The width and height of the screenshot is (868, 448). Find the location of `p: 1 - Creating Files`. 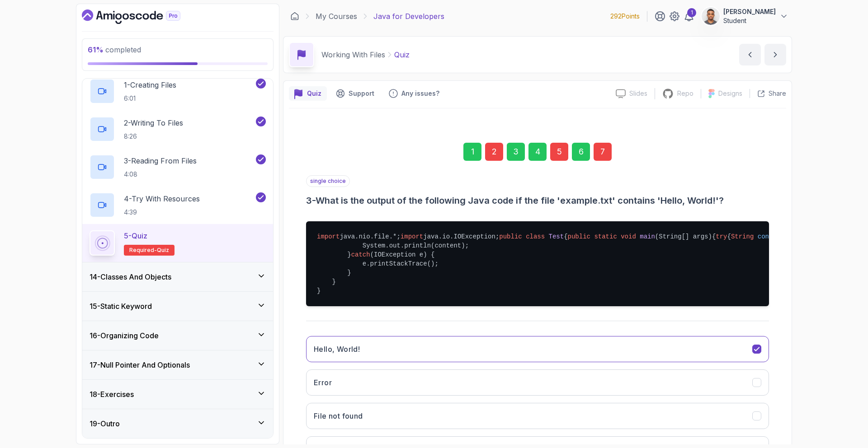

p: 1 - Creating Files is located at coordinates (150, 85).